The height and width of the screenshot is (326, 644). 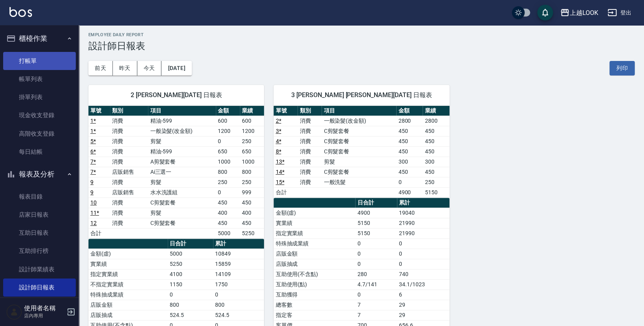 I want to click on td: 1750, so click(x=238, y=285).